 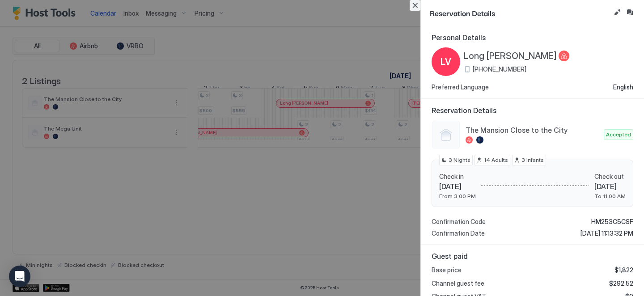 What do you see at coordinates (457, 177) in the screenshot?
I see `span: Check in` at bounding box center [457, 177].